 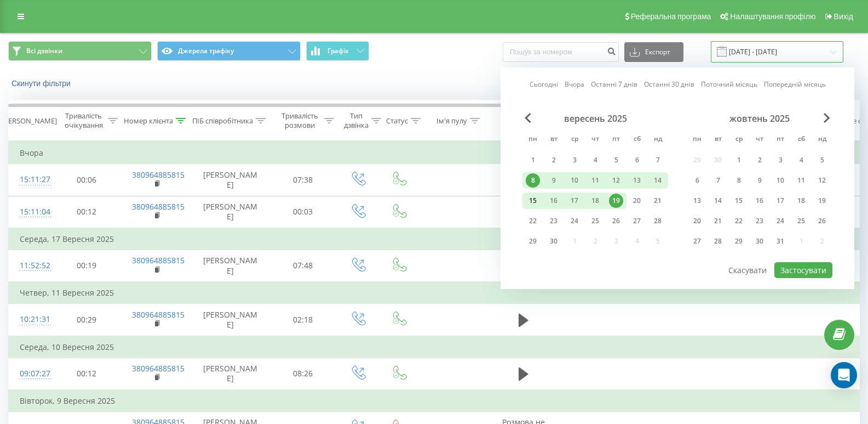 I want to click on span: Графік, so click(x=338, y=51).